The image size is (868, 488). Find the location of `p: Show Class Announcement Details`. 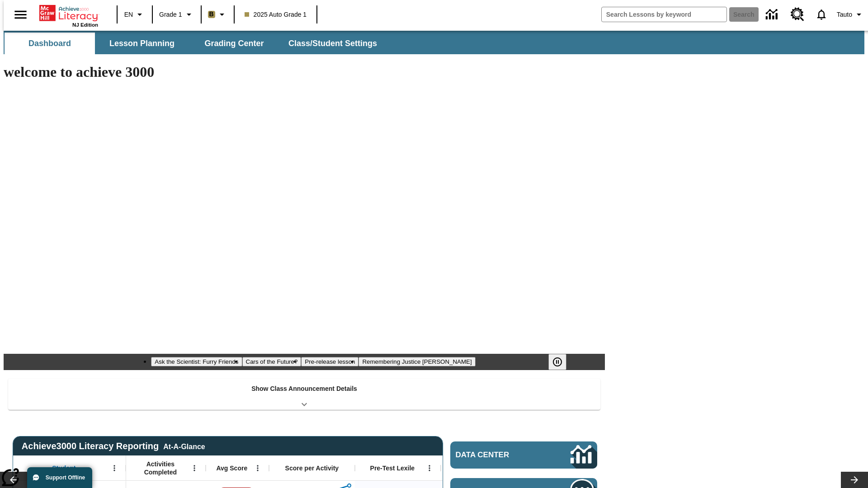

p: Show Class Announcement Details is located at coordinates (304, 389).